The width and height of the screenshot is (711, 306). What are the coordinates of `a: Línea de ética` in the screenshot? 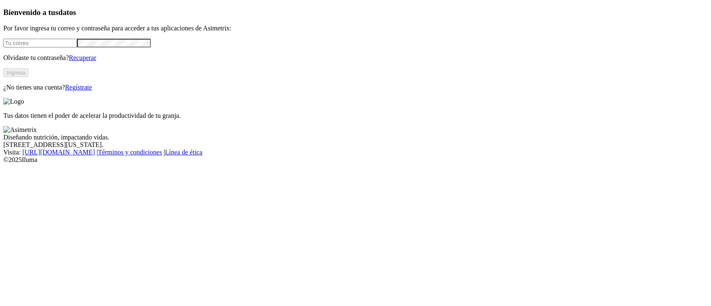 It's located at (184, 152).